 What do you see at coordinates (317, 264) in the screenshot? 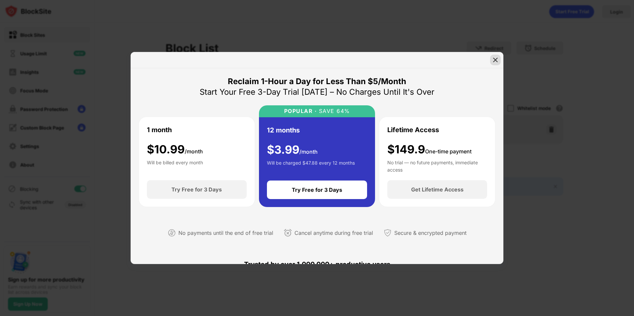
I see `div: Trusted by over 1,000,000+ productive users` at bounding box center [317, 264].